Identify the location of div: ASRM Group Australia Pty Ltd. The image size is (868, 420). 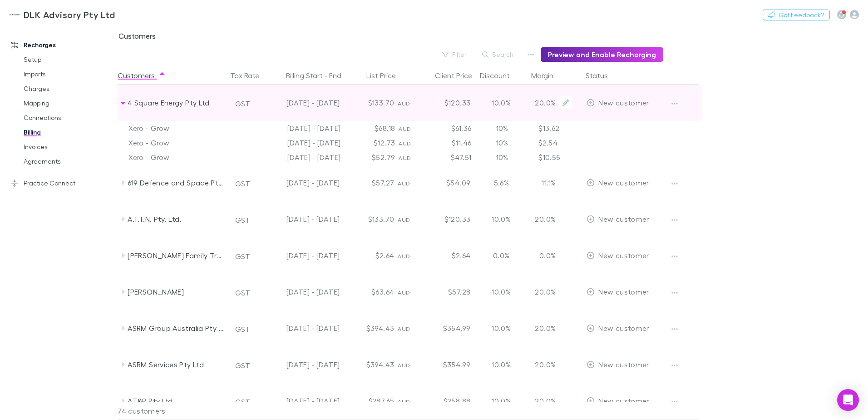
(175, 328).